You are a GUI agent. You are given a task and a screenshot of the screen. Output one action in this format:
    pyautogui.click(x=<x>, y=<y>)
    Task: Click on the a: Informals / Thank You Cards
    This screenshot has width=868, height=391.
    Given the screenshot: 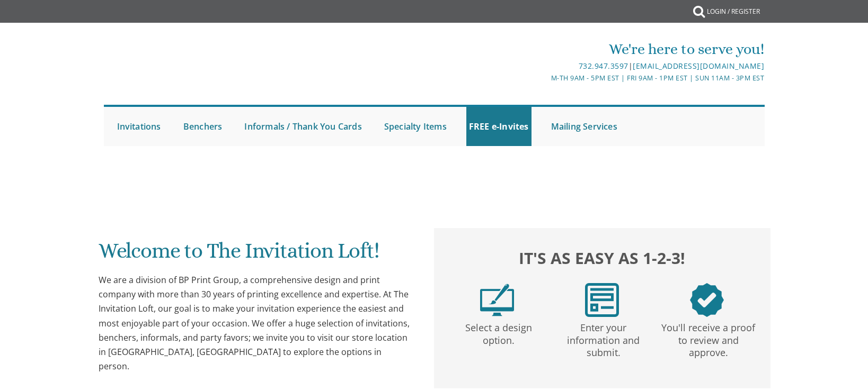 What is the action you would take?
    pyautogui.click(x=302, y=126)
    